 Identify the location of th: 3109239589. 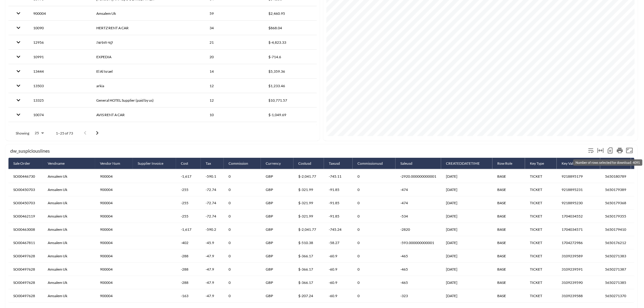
(579, 256).